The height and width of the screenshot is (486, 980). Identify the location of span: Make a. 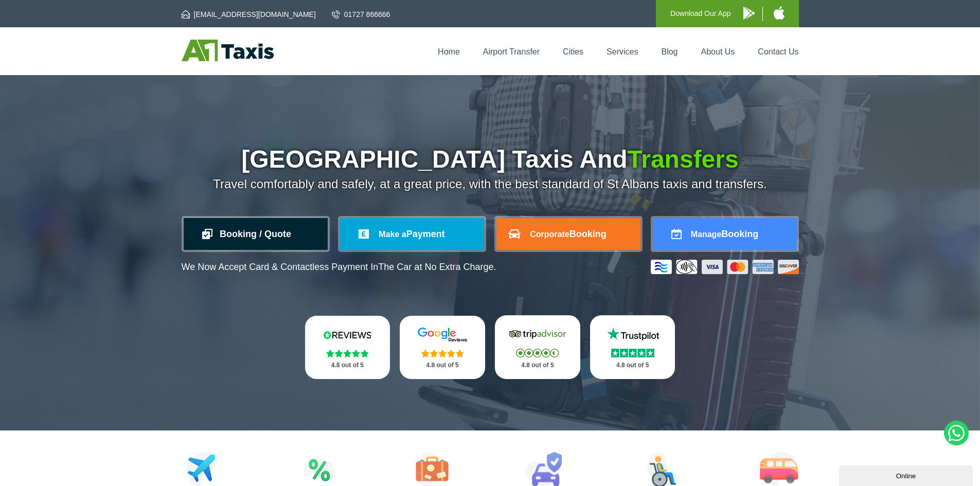
(392, 234).